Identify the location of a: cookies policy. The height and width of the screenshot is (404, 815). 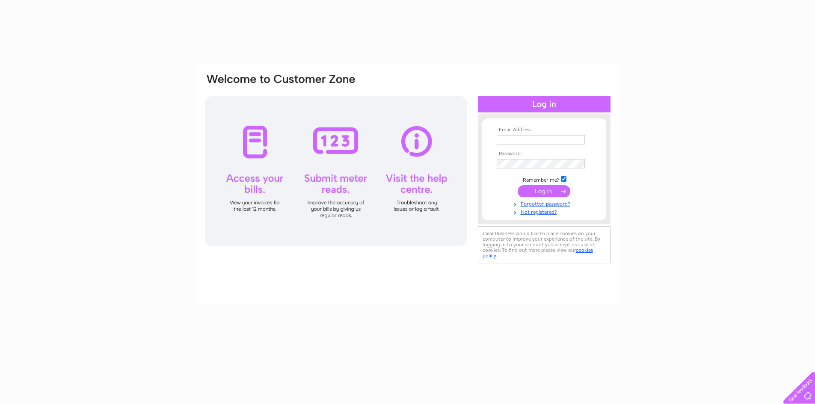
(538, 253).